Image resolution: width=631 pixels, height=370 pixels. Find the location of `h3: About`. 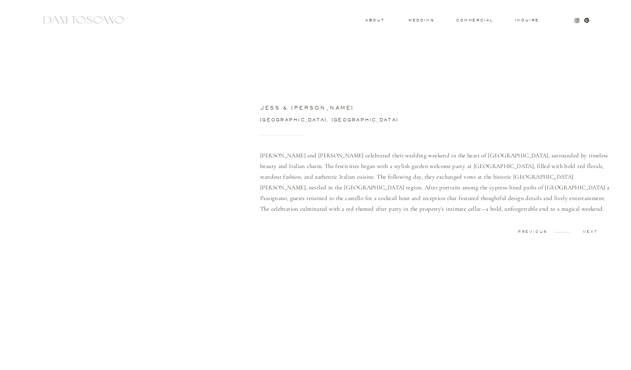

h3: About is located at coordinates (374, 20).